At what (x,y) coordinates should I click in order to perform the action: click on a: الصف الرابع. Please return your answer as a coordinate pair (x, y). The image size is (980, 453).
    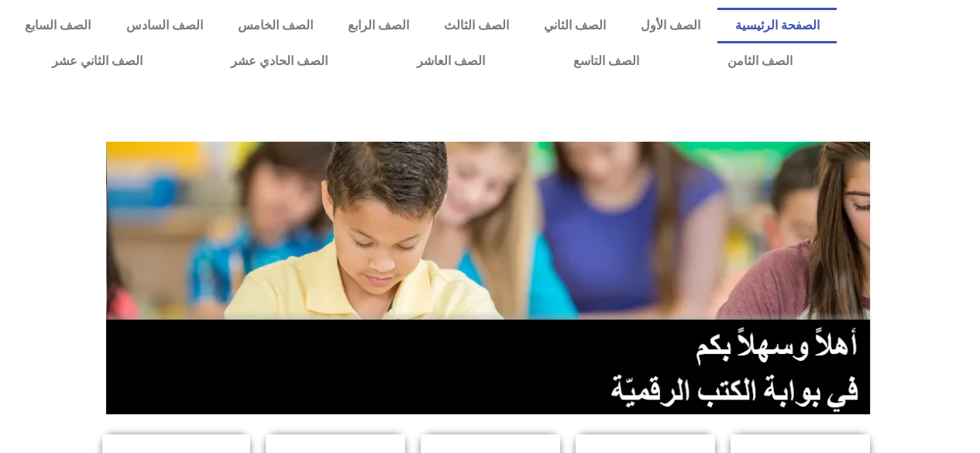
    Looking at the image, I should click on (378, 25).